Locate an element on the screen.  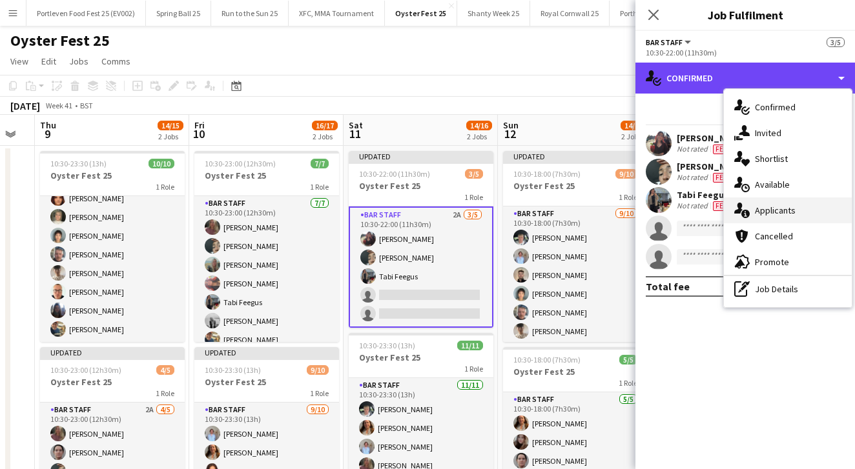
span: 16/17 is located at coordinates (325, 125).